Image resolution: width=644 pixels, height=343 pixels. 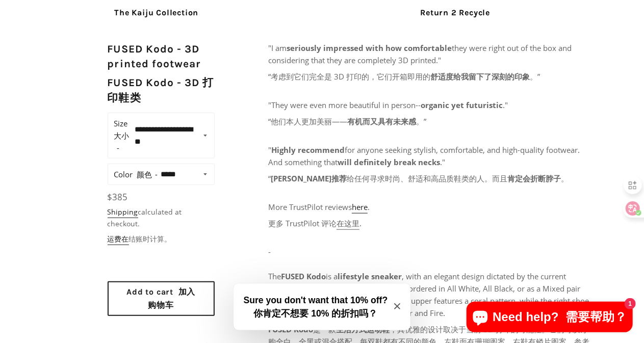 What do you see at coordinates (404, 76) in the screenshot?
I see `font: “考虑到它们完全是 3D 打印的，它们开箱即用的 。”` at bounding box center [404, 76].